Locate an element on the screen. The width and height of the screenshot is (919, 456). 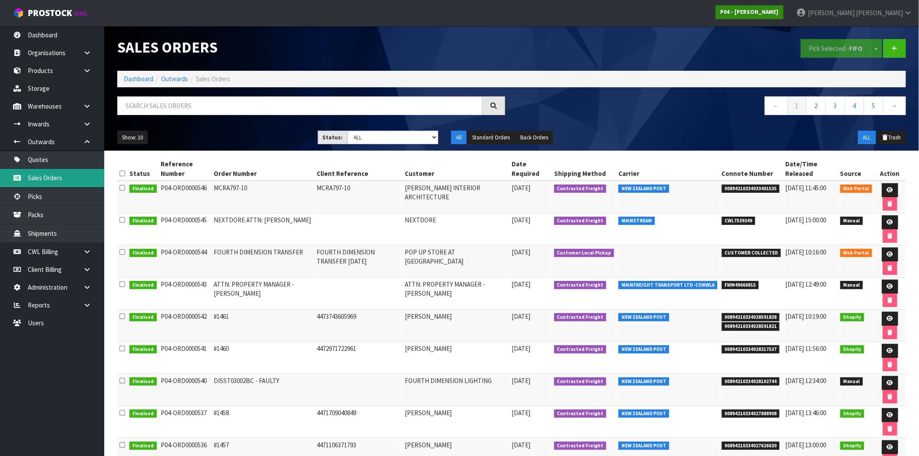
img: cube-alt.png is located at coordinates (18, 13).